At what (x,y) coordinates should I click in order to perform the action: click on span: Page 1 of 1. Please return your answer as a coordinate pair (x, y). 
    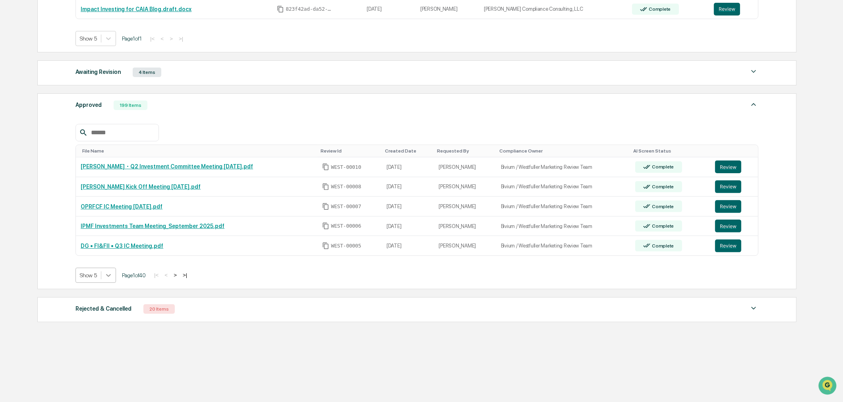
    Looking at the image, I should click on (132, 39).